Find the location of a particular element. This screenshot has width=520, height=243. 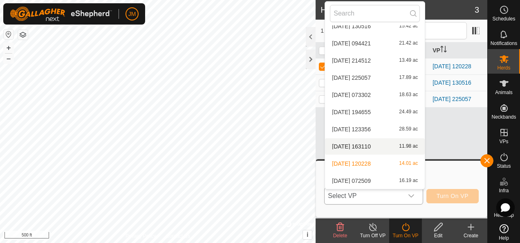

span: 14.01 ac is located at coordinates (408, 163).